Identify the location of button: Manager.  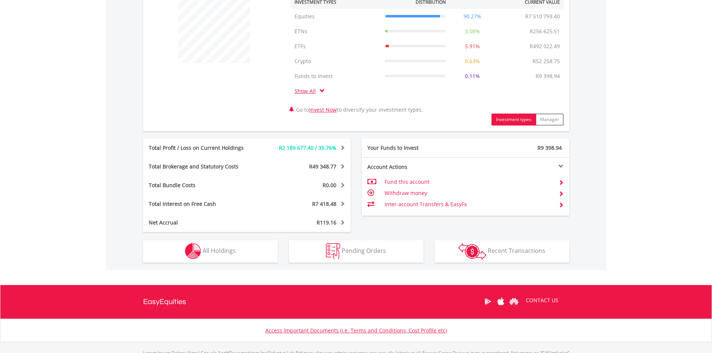
(549, 120).